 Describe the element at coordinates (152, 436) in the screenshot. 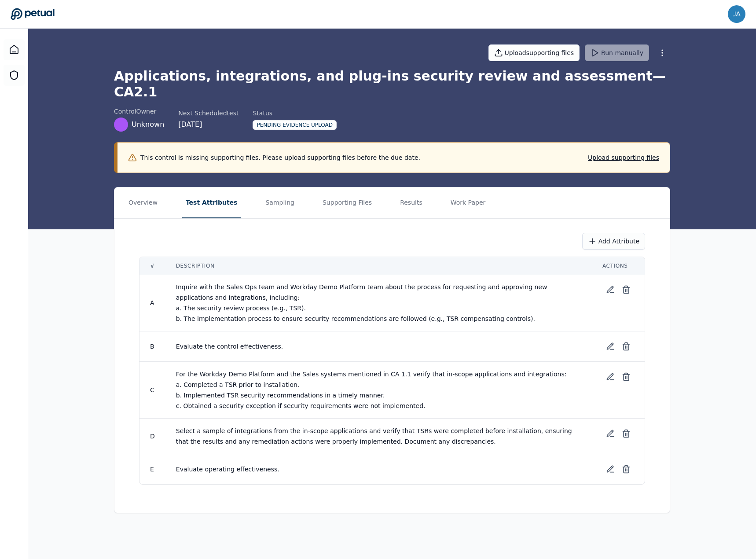

I see `span: D` at that location.